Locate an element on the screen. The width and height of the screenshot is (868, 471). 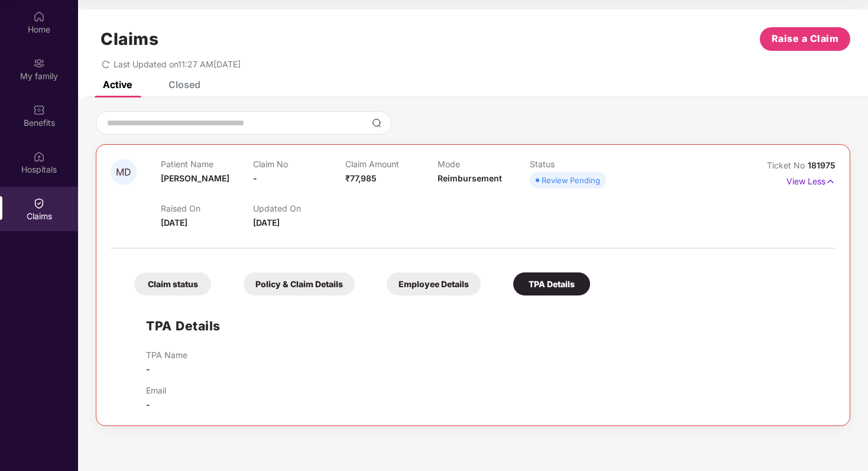
span: Raise a Claim is located at coordinates (805, 38).